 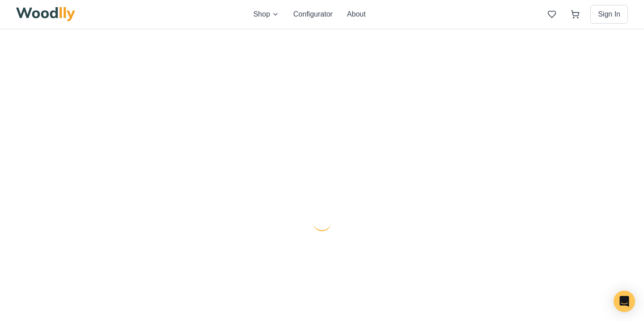 What do you see at coordinates (356, 14) in the screenshot?
I see `button: About` at bounding box center [356, 14].